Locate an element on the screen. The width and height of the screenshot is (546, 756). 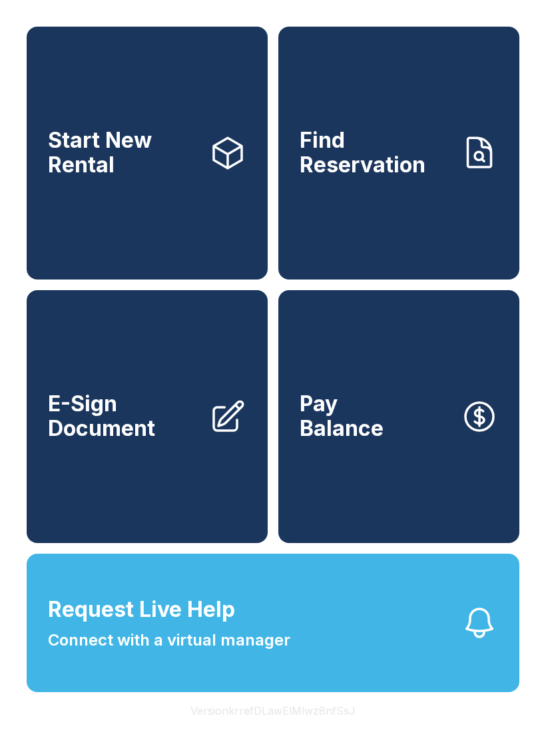
span: Start New Rental is located at coordinates (123, 153).